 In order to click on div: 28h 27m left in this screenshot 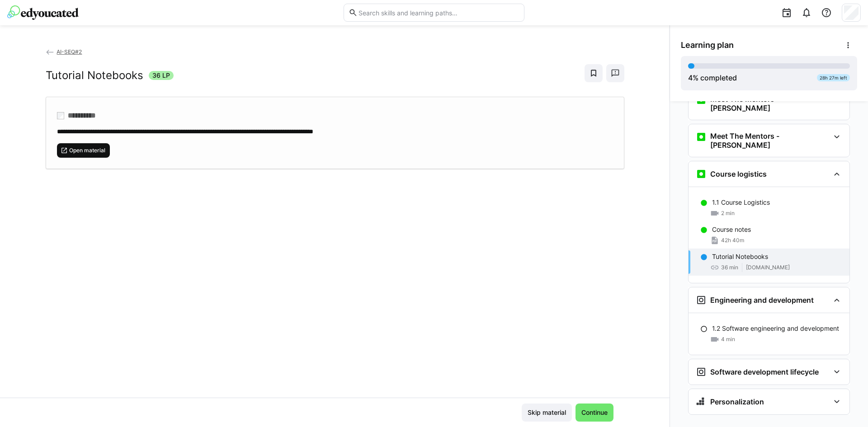, I will do `click(833, 78)`.